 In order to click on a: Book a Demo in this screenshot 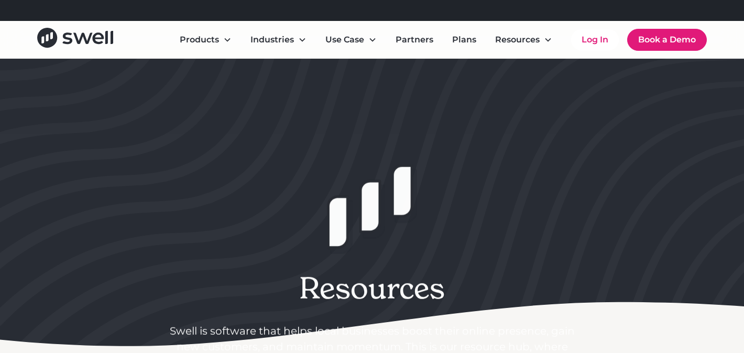, I will do `click(667, 40)`.